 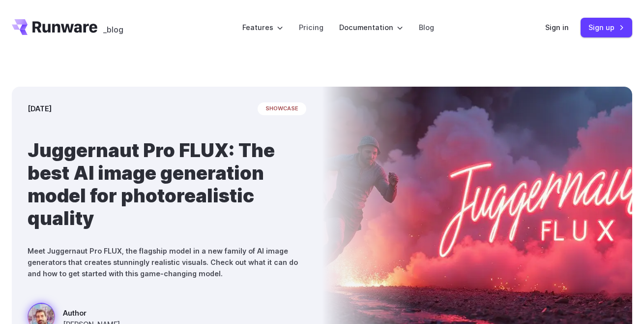 I want to click on label: Documentation, so click(x=371, y=27).